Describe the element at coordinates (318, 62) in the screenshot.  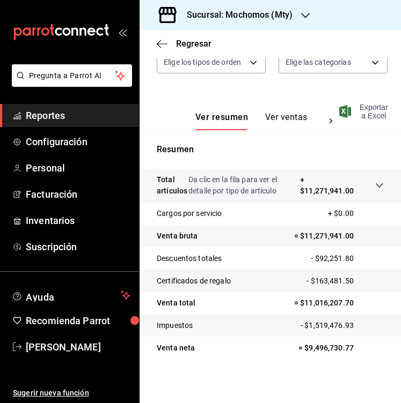
I see `span: Elige las categorías` at that location.